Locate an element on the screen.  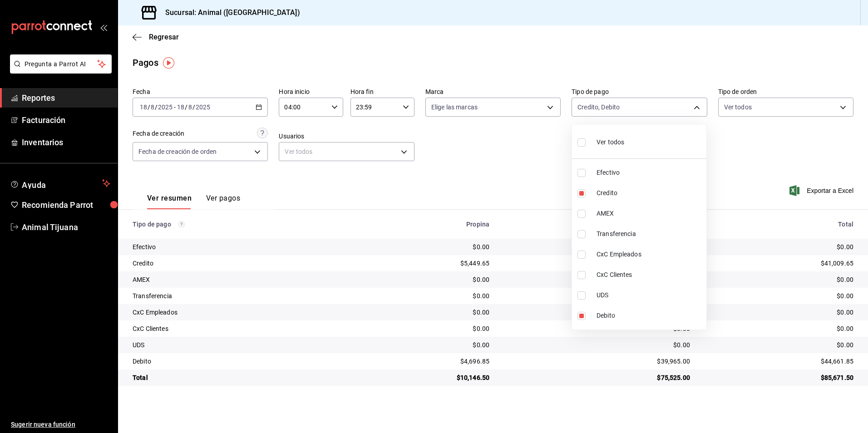
span: CxC Clientes is located at coordinates (650, 275).